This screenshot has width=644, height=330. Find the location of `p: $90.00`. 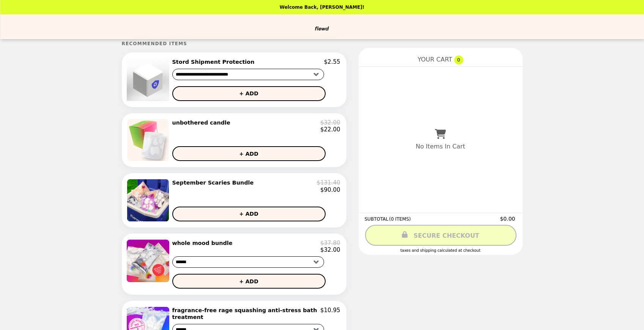

p: $90.00 is located at coordinates (330, 190).